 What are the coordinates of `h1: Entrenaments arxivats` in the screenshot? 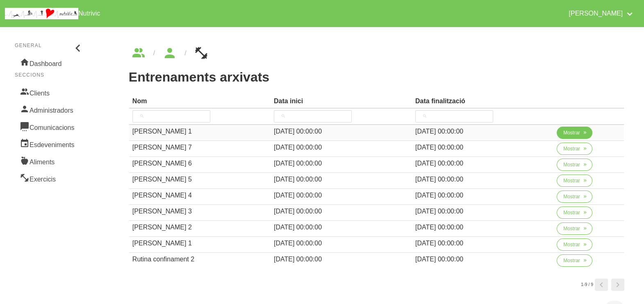 It's located at (376, 77).